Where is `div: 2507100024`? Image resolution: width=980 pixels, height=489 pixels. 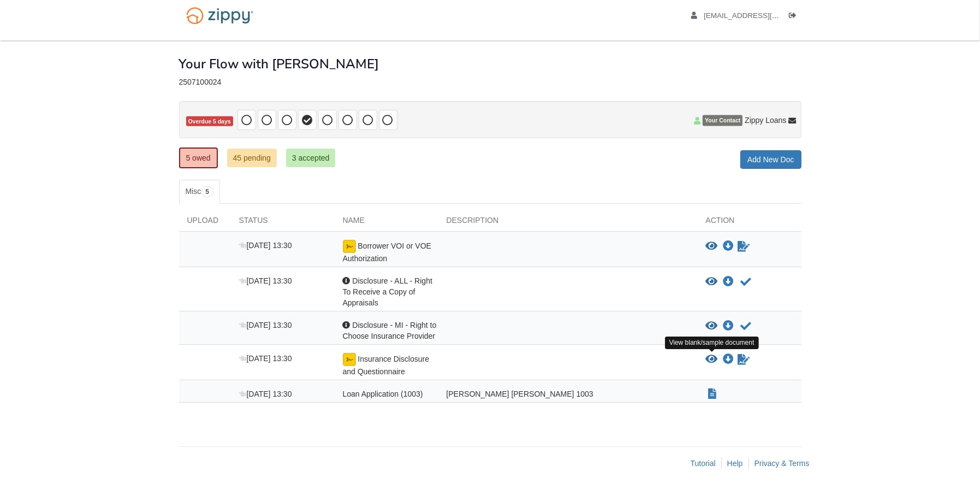
div: 2507100024 is located at coordinates (490, 82).